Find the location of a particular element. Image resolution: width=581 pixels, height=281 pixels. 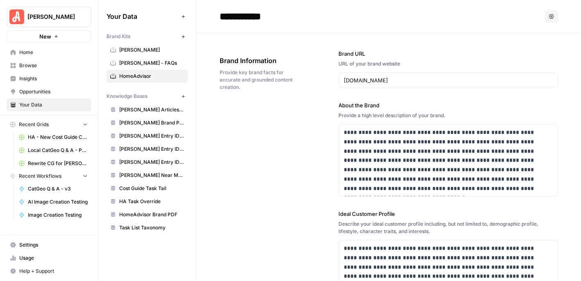

span: AI Image Creation Testing is located at coordinates (58, 202).